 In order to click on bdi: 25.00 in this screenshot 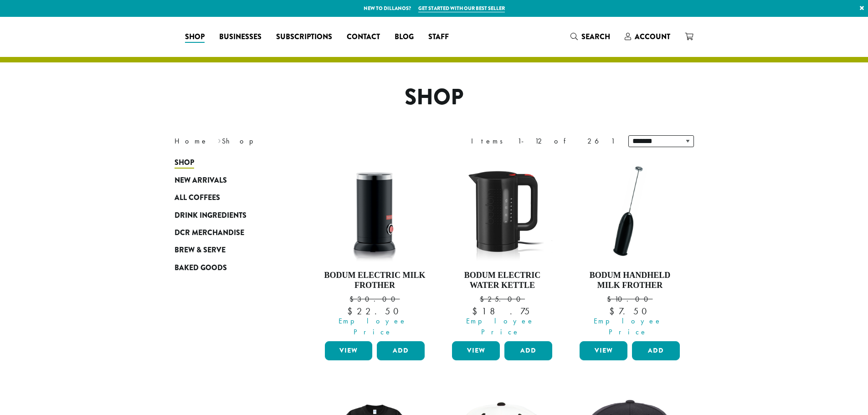, I will do `click(502, 298)`.